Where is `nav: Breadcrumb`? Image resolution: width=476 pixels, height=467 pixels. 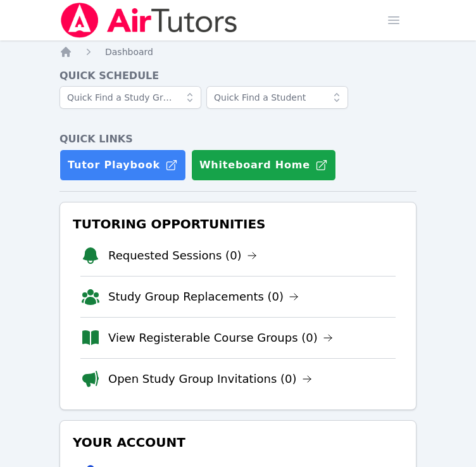 nav: Breadcrumb is located at coordinates (238, 52).